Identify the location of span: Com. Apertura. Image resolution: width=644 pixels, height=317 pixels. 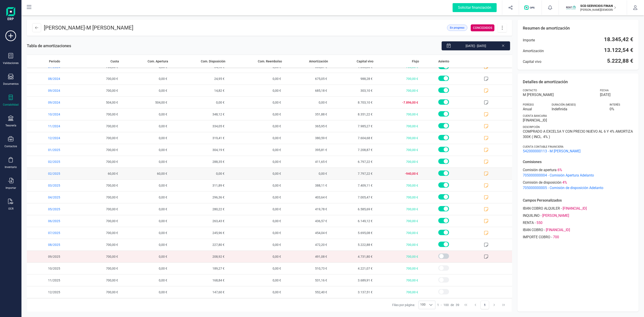
(158, 61).